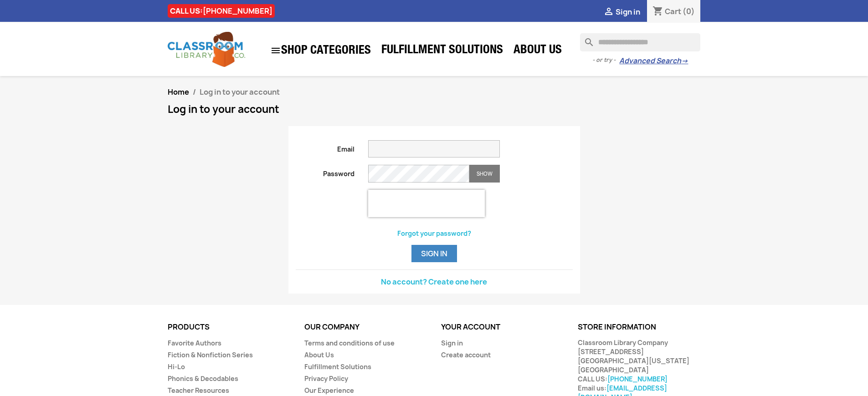  What do you see at coordinates (366, 328) in the screenshot?
I see `p: Our company` at bounding box center [366, 328].